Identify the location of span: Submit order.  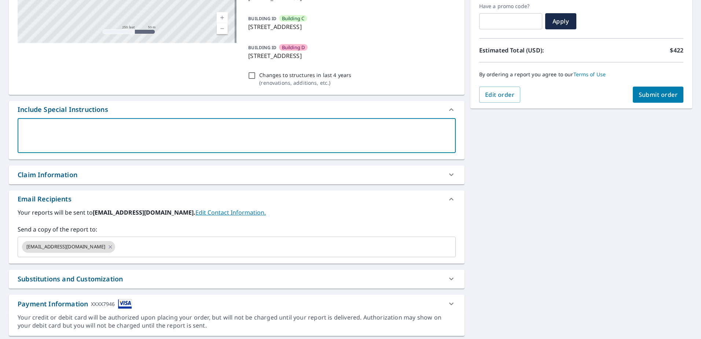
(658, 95).